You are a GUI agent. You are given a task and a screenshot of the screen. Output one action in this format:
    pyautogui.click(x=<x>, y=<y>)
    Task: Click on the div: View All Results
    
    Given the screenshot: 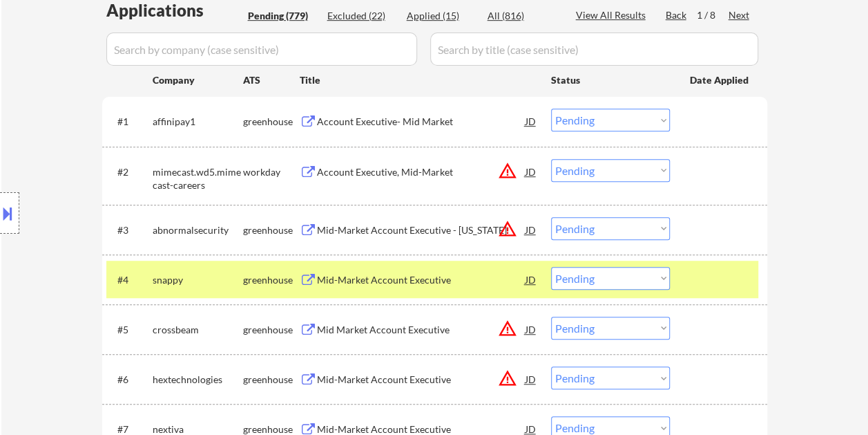 What is the action you would take?
    pyautogui.click(x=613, y=15)
    